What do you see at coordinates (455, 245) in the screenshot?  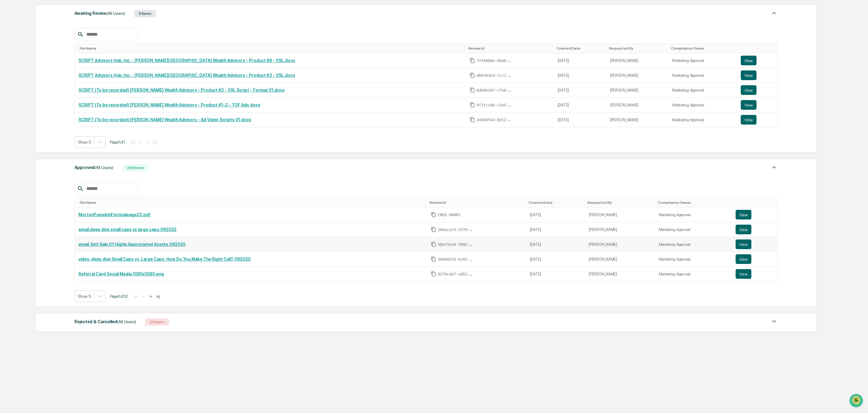 I see `span: 50a732e8-3092-4355-b10f-495b0b3723e5` at bounding box center [455, 245].